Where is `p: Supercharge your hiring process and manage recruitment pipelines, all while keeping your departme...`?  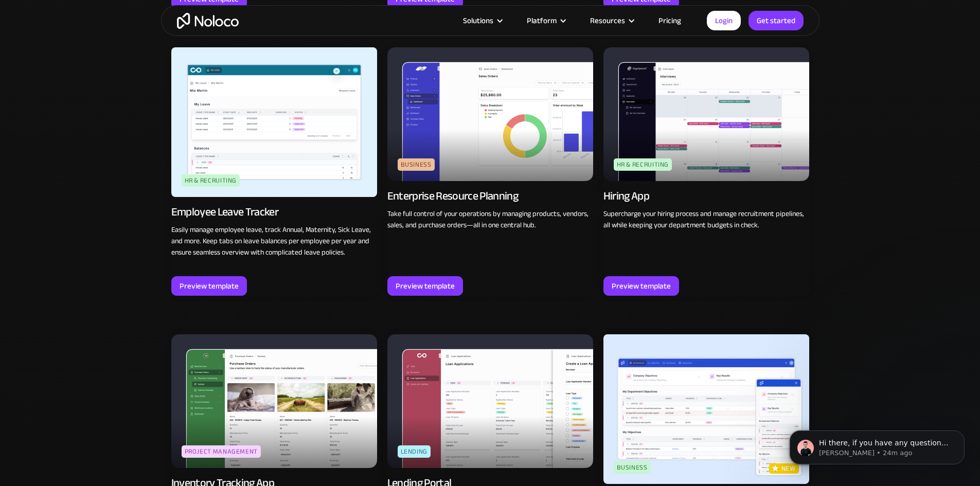
p: Supercharge your hiring process and manage recruitment pipelines, all while keeping your departme... is located at coordinates (707, 220).